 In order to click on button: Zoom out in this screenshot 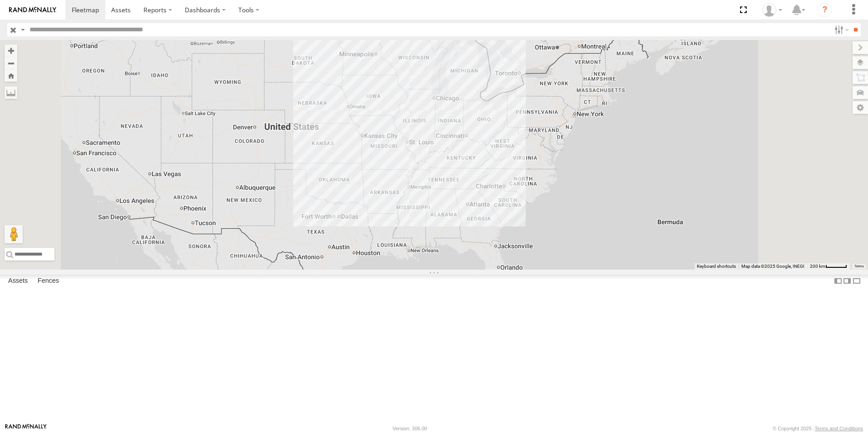, I will do `click(11, 63)`.